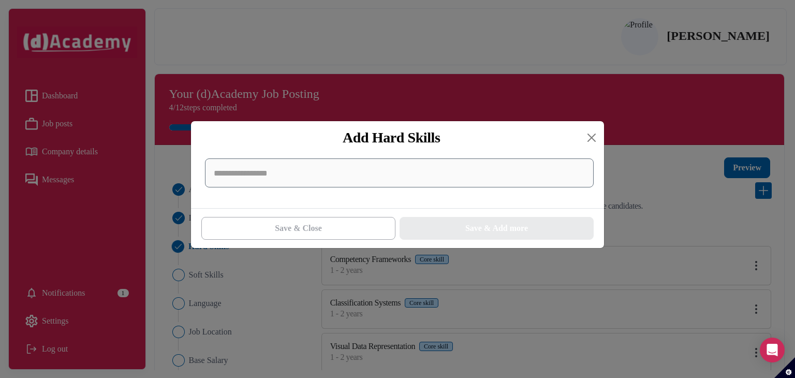  Describe the element at coordinates (298, 228) in the screenshot. I see `button: Save & Close` at that location.